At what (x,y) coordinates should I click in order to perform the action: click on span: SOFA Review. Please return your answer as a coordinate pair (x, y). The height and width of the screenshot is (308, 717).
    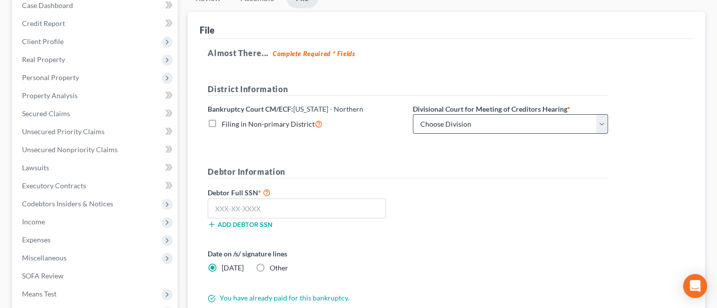
    Looking at the image, I should click on (43, 275).